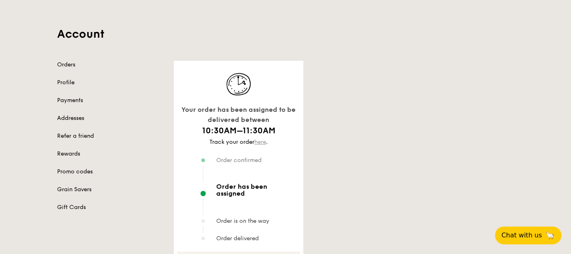 The height and width of the screenshot is (254, 571). Describe the element at coordinates (111, 118) in the screenshot. I see `a: Addresses` at that location.